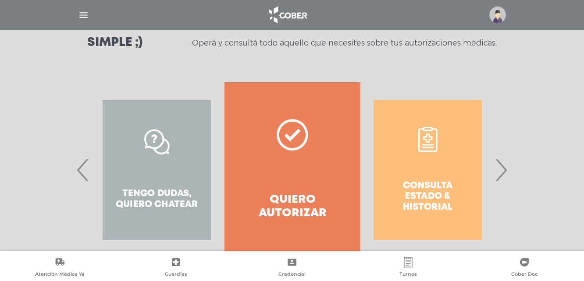 Image resolution: width=584 pixels, height=281 pixels. Describe the element at coordinates (292, 207) in the screenshot. I see `h4: Quiero autorizar` at that location.